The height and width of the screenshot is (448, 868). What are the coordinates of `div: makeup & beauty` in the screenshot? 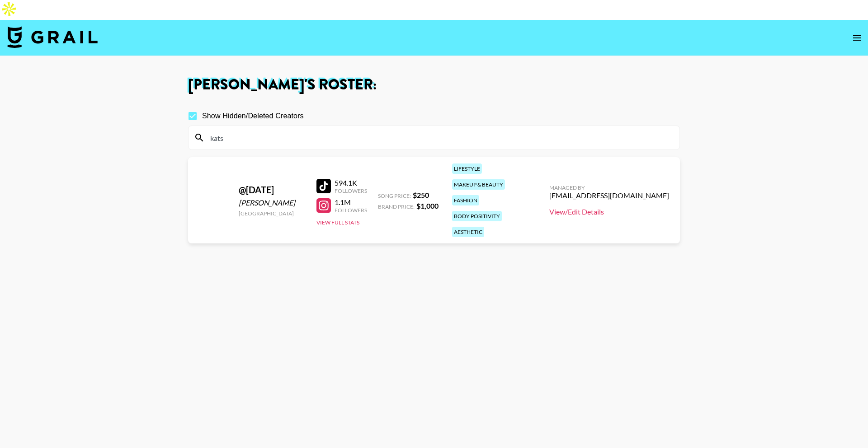 It's located at (478, 185).